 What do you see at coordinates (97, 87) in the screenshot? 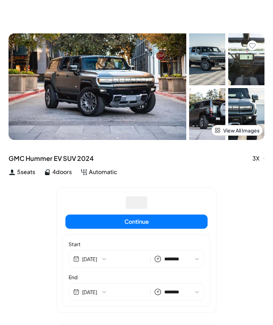
I see `img: Car` at bounding box center [97, 87].